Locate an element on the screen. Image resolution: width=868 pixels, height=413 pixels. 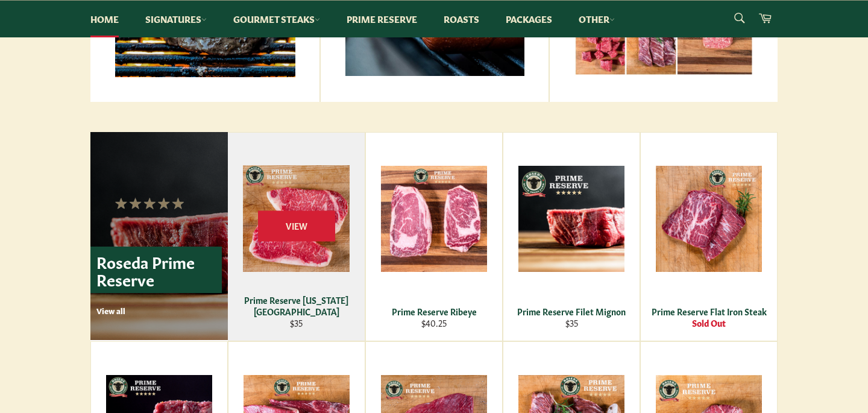
div: Prime Reserve Ribeye is located at coordinates (434, 310).